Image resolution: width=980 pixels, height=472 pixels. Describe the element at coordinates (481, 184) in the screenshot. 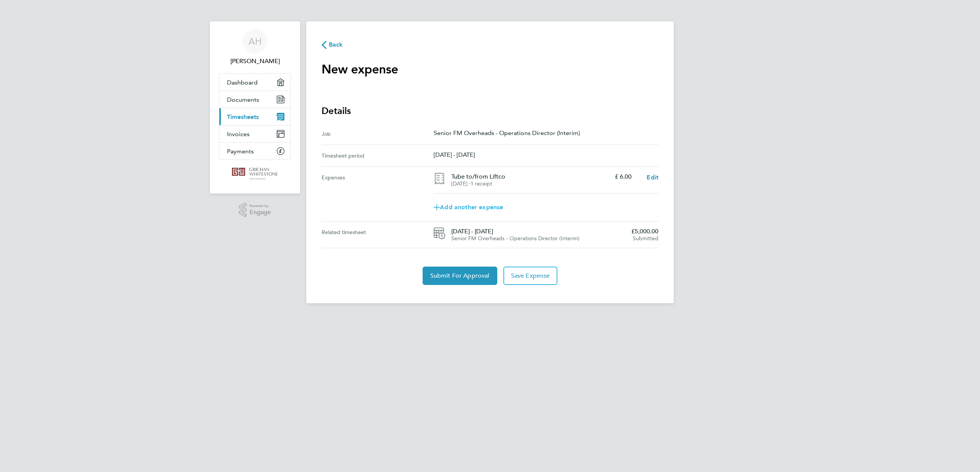

I see `span: 1 receipt` at that location.